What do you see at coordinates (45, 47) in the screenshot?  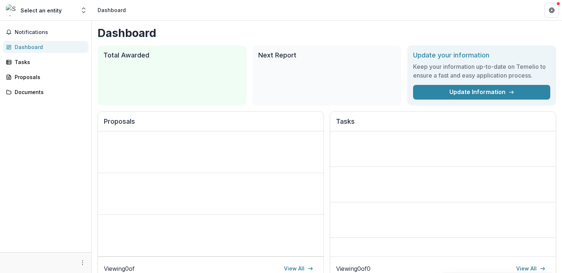 I see `a: Dashboard` at bounding box center [45, 47].